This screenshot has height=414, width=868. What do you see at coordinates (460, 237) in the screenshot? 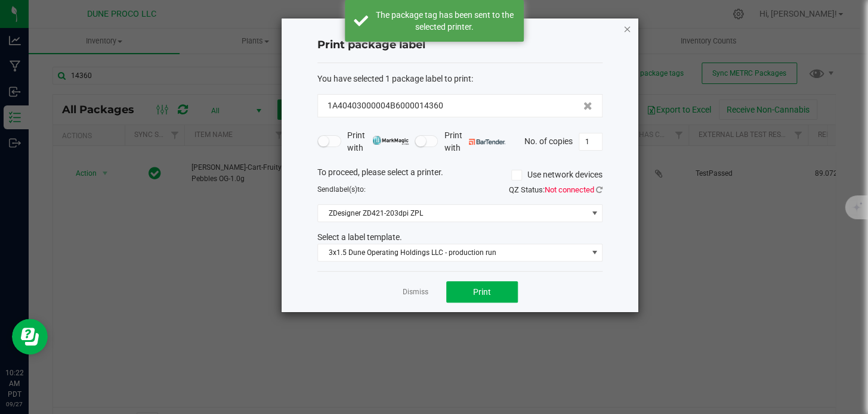
I see `div: Select a label template.` at bounding box center [460, 237].